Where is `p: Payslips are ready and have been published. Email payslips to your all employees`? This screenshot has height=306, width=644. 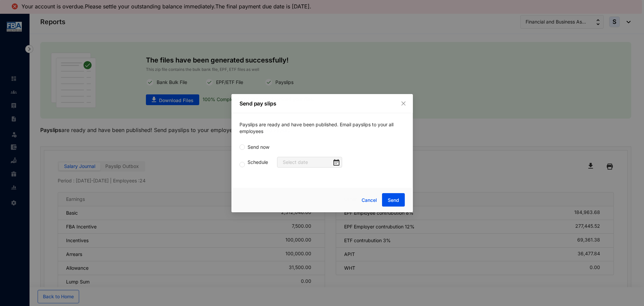 p: Payslips are ready and have been published. Email payslips to your all employees is located at coordinates (322, 128).